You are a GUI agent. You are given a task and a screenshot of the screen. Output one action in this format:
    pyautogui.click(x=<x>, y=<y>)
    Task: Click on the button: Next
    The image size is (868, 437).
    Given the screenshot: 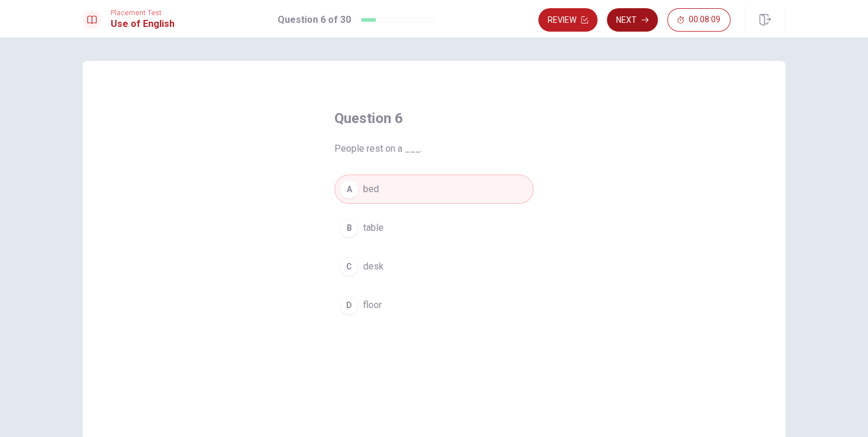 What is the action you would take?
    pyautogui.click(x=632, y=20)
    